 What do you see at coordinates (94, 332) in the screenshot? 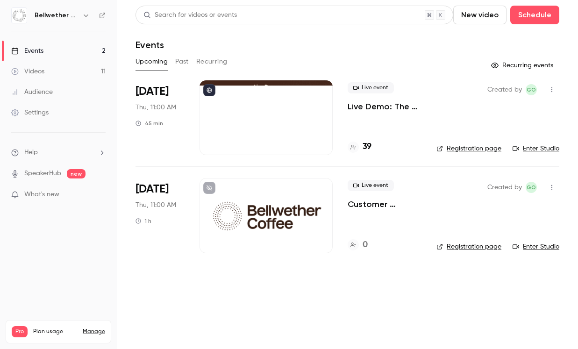
I see `a: Manage` at bounding box center [94, 332].